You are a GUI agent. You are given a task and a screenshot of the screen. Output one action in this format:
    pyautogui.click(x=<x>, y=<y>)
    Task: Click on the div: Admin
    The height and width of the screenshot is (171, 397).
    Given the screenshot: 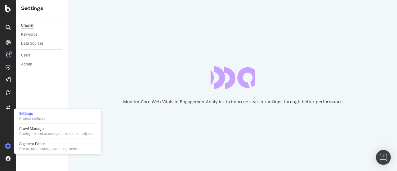 What is the action you would take?
    pyautogui.click(x=27, y=64)
    